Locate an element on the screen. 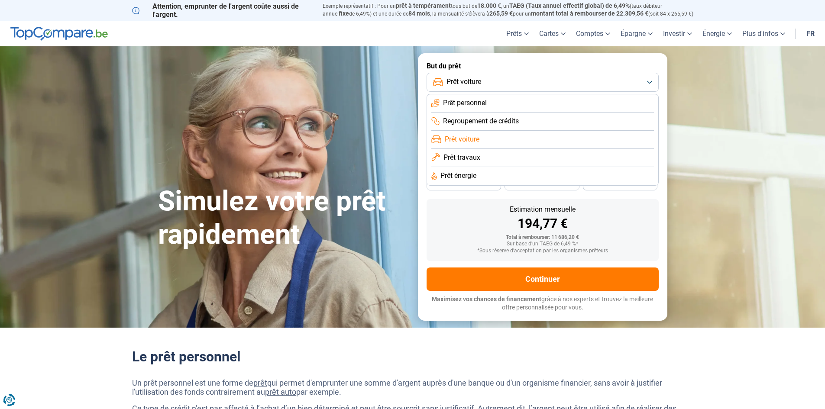  p: Un prêt personnel est une forme de qui permet d'emprunter une somme d'argent auprès d'une banque ... is located at coordinates (413, 387).